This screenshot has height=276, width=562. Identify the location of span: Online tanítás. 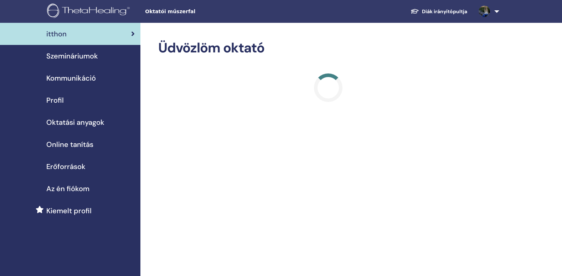
(70, 144).